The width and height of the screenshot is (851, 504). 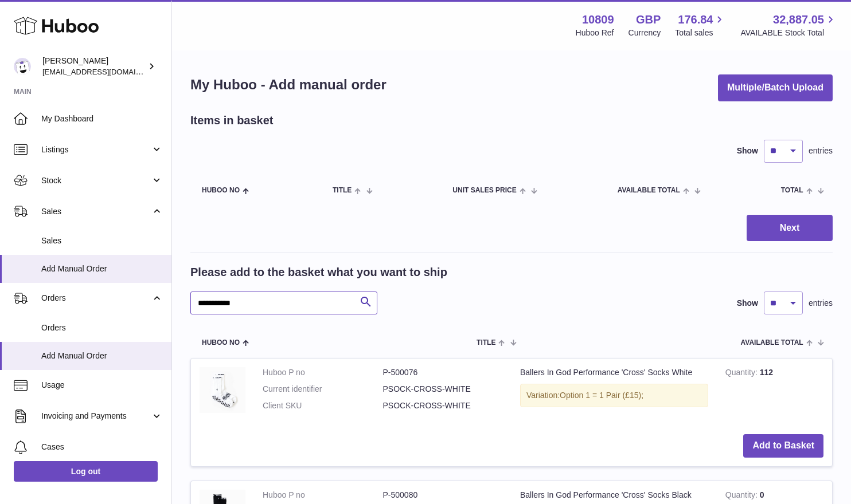 I want to click on span: Stock, so click(x=96, y=180).